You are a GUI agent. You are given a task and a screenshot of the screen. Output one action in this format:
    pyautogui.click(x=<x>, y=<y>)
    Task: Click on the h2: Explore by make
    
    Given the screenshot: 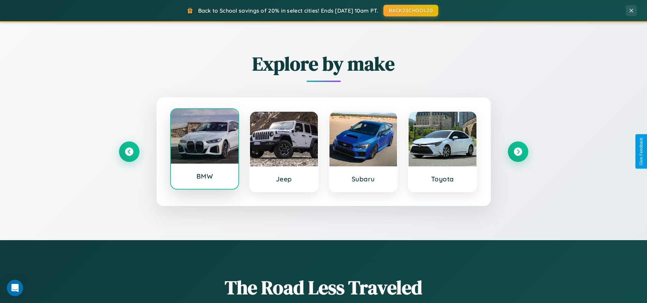 What is the action you would take?
    pyautogui.click(x=324, y=63)
    